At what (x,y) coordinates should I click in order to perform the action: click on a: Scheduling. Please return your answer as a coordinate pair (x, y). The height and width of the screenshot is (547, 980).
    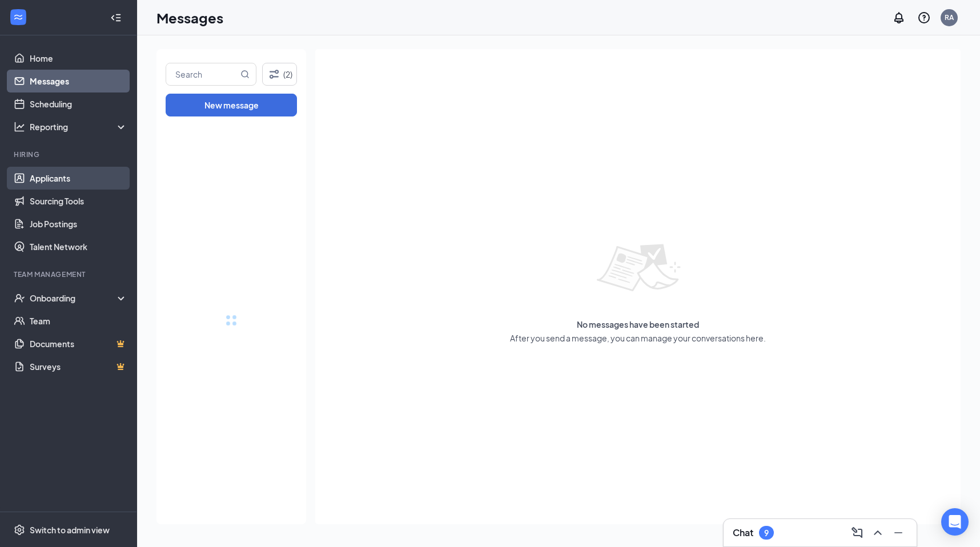
    Looking at the image, I should click on (78, 104).